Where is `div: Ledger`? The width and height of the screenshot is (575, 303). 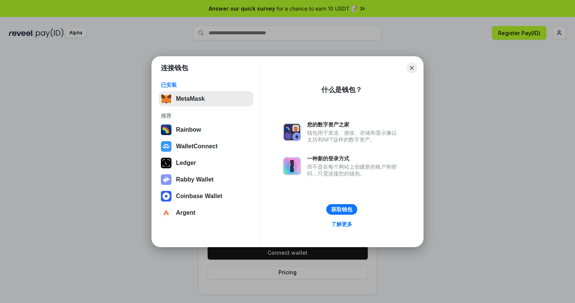
div: Ledger is located at coordinates (186, 163).